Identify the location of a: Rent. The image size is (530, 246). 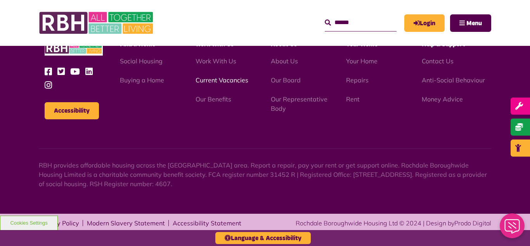
(353, 99).